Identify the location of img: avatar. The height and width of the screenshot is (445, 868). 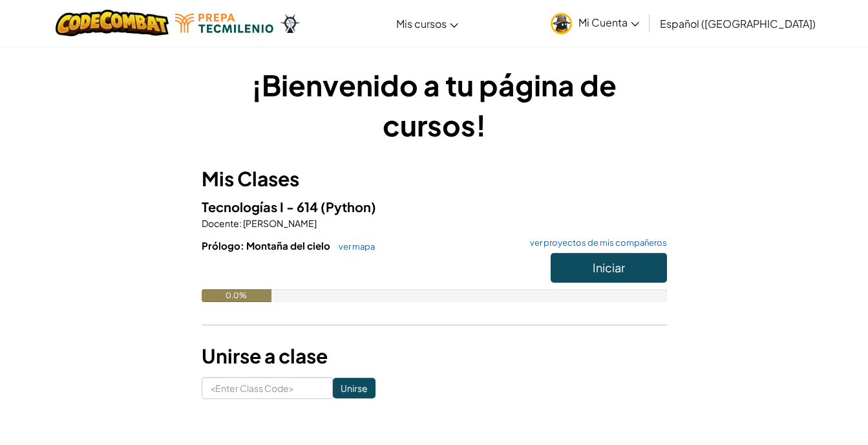
(561, 24).